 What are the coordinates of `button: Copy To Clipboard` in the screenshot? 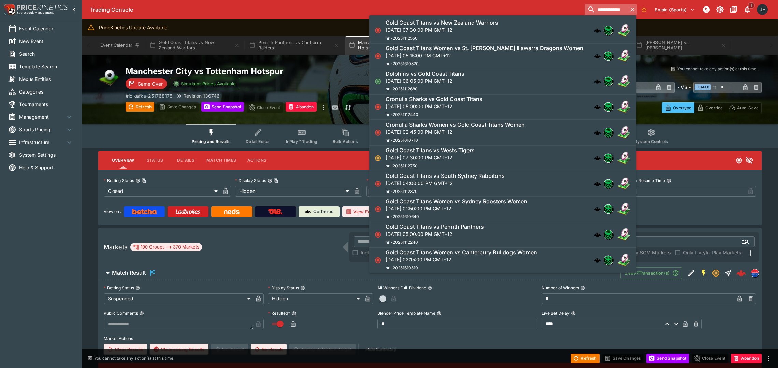 It's located at (144, 181).